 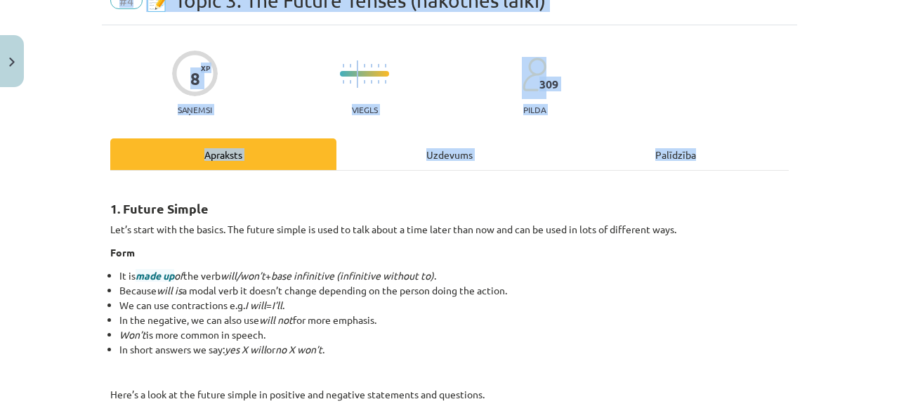 What do you see at coordinates (12, 62) in the screenshot?
I see `img: icon-close-lesson-0947bae3869378f0d4975bcd49f059093ad1ed9edebbc8119c70593378902aed.svg` at bounding box center [12, 62].